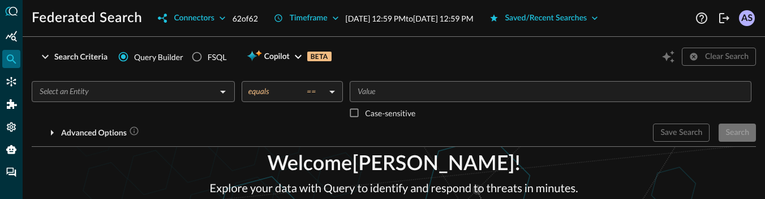  What do you see at coordinates (289, 57) in the screenshot?
I see `button: CopilotBETA` at bounding box center [289, 57].